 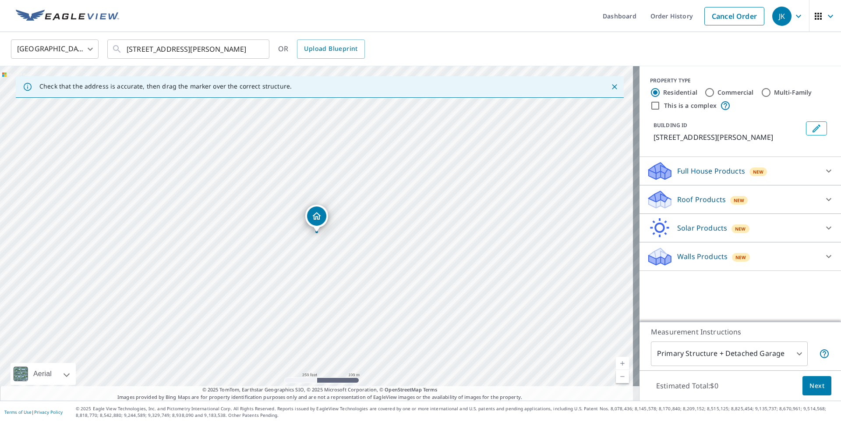 I want to click on p: Walls Products, so click(x=702, y=256).